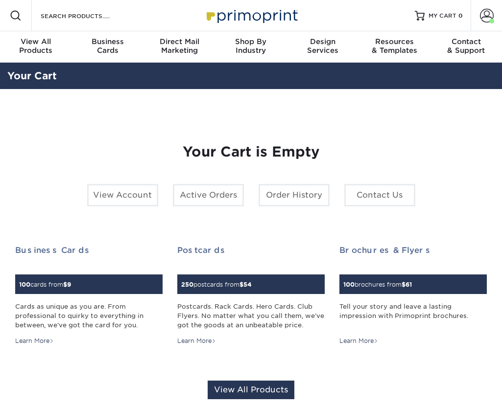  What do you see at coordinates (216, 284) in the screenshot?
I see `small: postcards from` at bounding box center [216, 284].